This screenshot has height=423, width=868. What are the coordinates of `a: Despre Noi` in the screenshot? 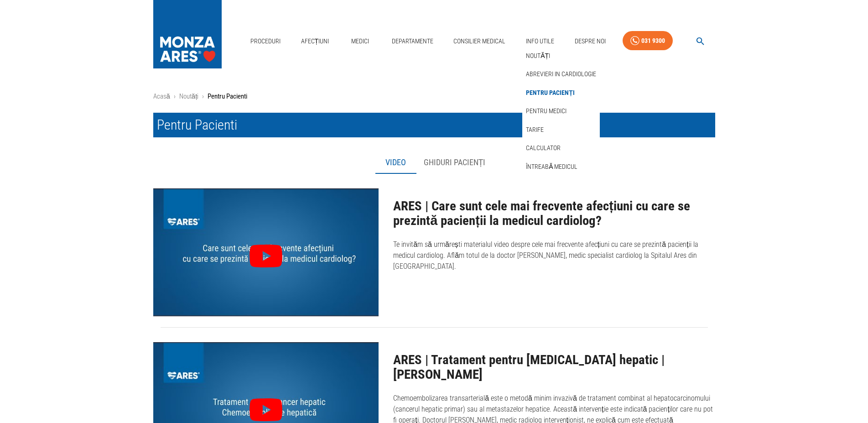 It's located at (590, 41).